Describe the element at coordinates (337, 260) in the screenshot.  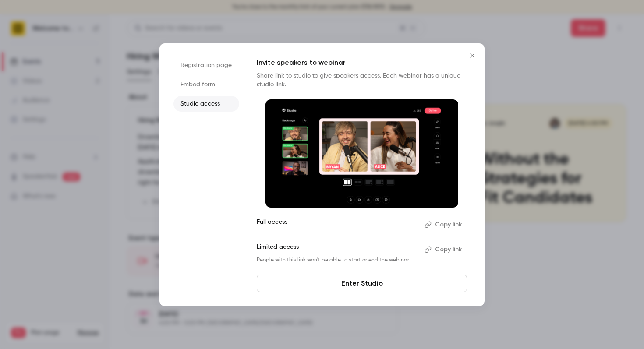
I see `p: People with this link won't be able to start or end the webinar` at that location.